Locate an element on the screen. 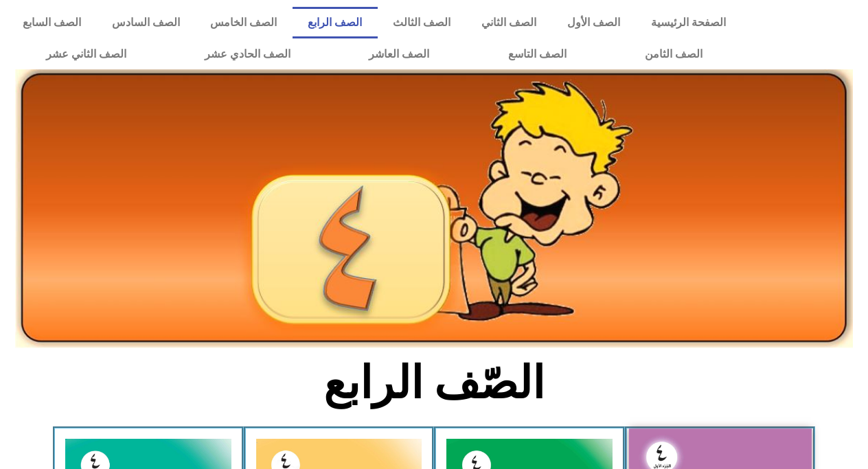 Image resolution: width=868 pixels, height=469 pixels. a: الصف السادس is located at coordinates (146, 22).